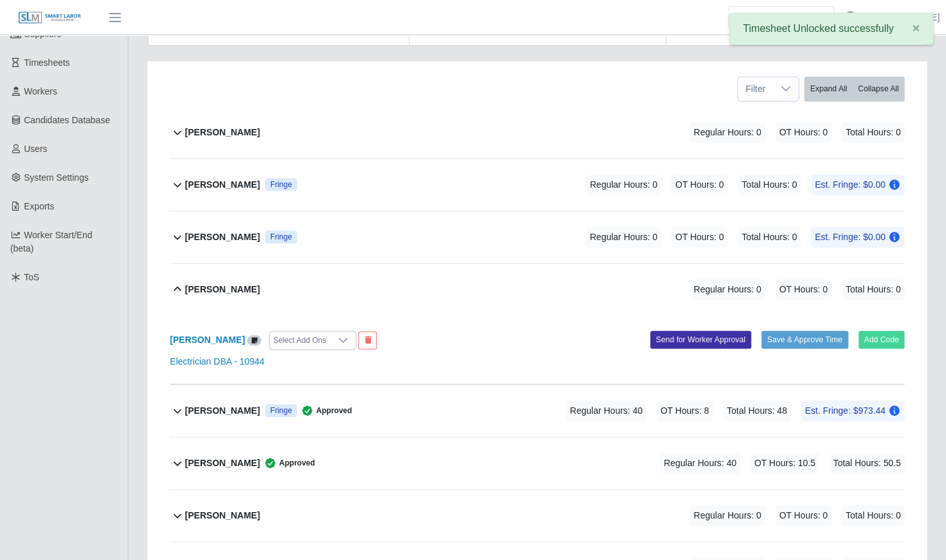  I want to click on div: Timesheet Unlocked successfully, so click(831, 29).